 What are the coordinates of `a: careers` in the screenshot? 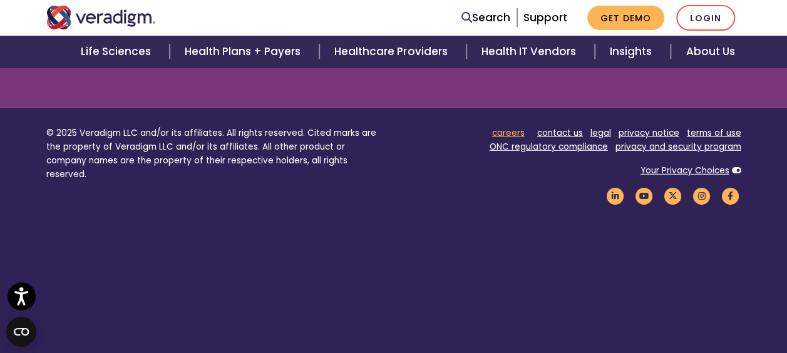 It's located at (508, 133).